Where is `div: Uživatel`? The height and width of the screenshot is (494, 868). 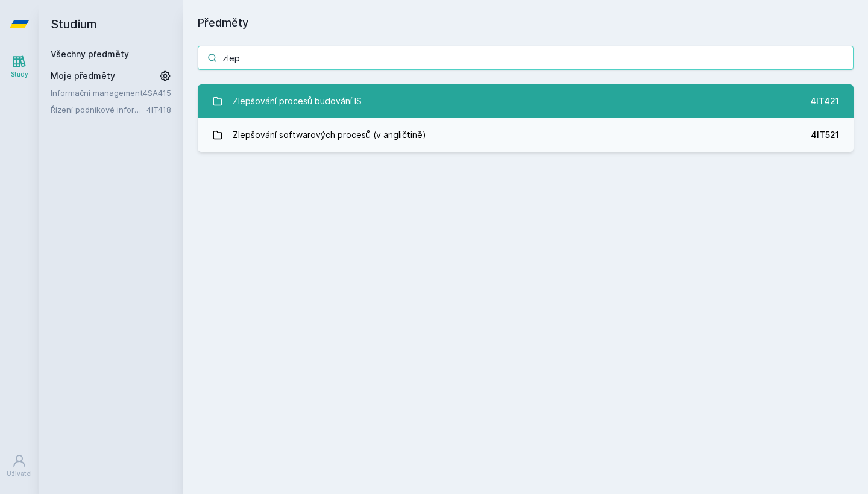 div: Uživatel is located at coordinates (19, 474).